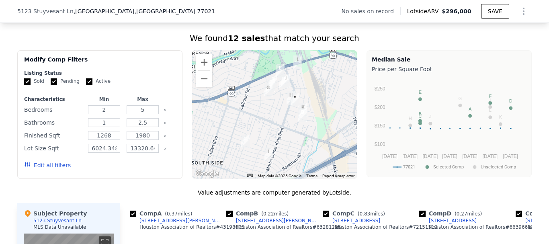 The height and width of the screenshot is (244, 549). What do you see at coordinates (53, 148) in the screenshot?
I see `div: Lot Size Sqft` at bounding box center [53, 148].